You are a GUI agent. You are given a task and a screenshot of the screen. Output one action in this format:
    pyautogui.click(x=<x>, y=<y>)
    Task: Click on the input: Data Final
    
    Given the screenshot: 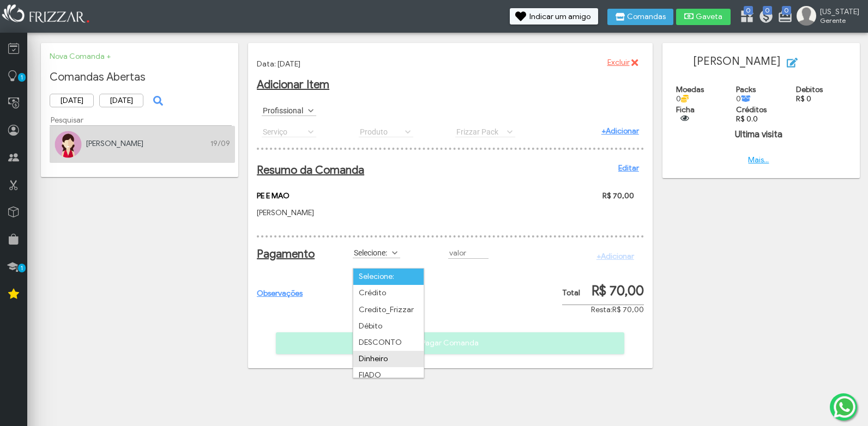 What is the action you would take?
    pyautogui.click(x=121, y=100)
    